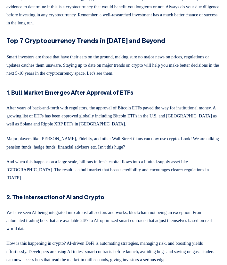  Describe the element at coordinates (114, 169) in the screenshot. I see `p: And when this happens on a large scale, billions in fresh capital flows into a limited-supply ass...` at that location.